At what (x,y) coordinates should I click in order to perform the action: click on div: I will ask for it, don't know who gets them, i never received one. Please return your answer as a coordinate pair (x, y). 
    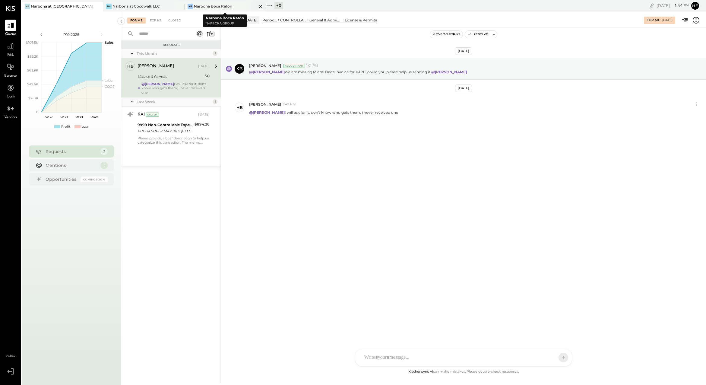
    Looking at the image, I should click on (175, 88).